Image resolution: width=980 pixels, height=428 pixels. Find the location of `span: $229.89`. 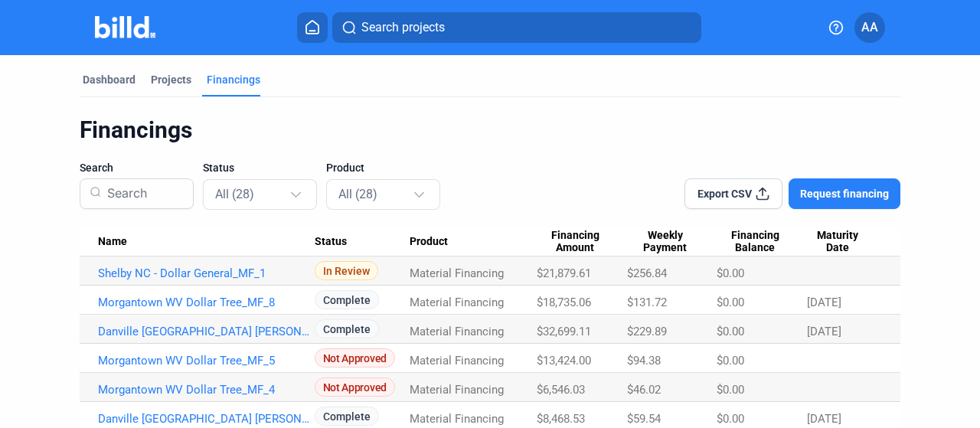

span: $229.89 is located at coordinates (647, 331).